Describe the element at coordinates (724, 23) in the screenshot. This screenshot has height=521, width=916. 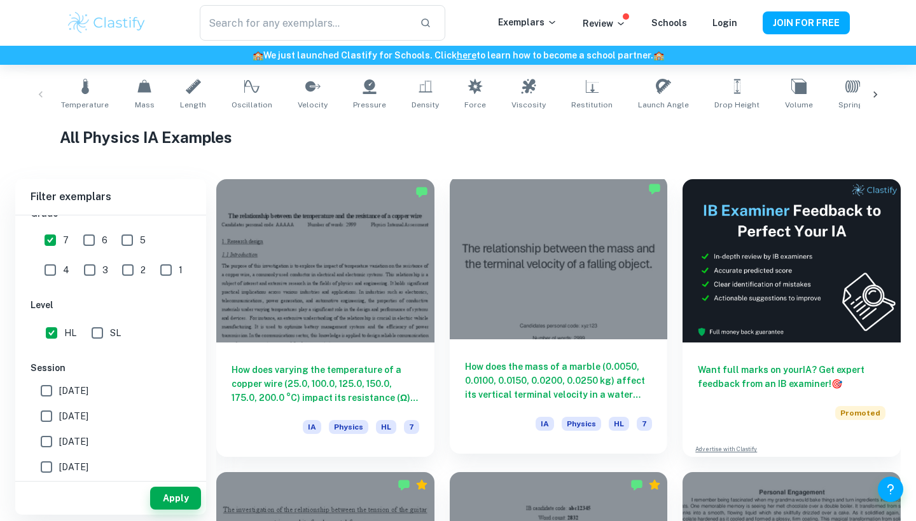
I see `a: Login` at that location.